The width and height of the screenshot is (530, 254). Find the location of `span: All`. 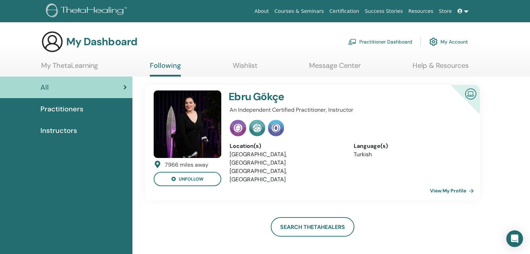

span: All is located at coordinates (45, 87).